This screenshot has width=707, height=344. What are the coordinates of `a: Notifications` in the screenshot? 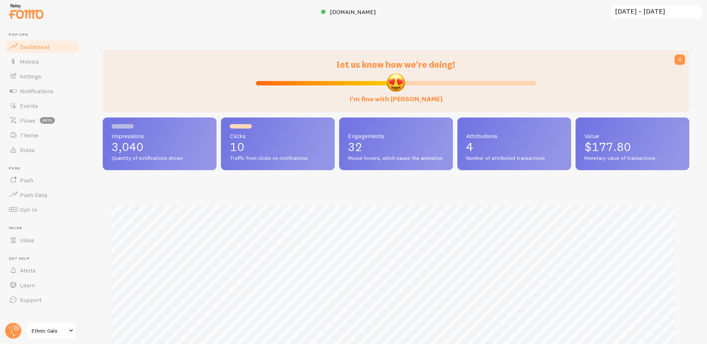 It's located at (42, 91).